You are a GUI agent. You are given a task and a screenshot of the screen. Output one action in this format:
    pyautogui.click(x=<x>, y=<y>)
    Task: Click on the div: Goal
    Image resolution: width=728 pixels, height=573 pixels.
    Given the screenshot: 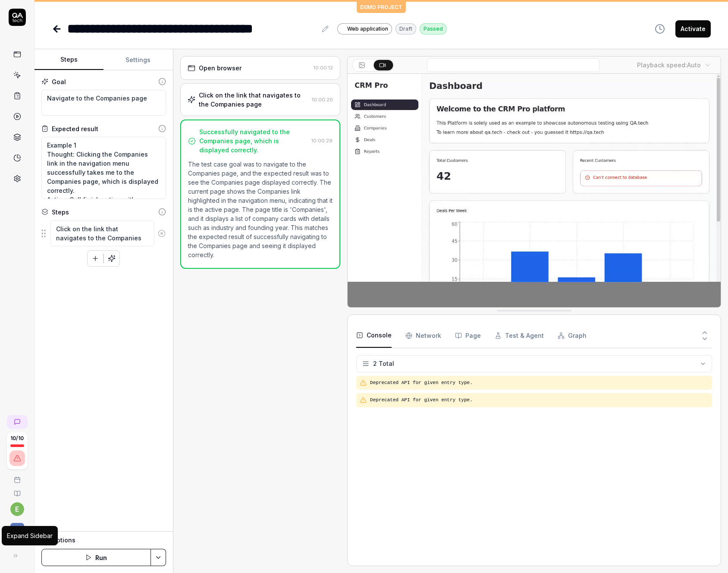 What is the action you would take?
    pyautogui.click(x=58, y=82)
    